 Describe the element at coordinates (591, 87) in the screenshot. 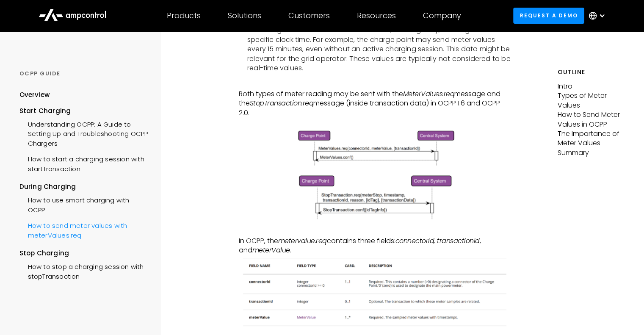

I see `p: Intro` at that location.